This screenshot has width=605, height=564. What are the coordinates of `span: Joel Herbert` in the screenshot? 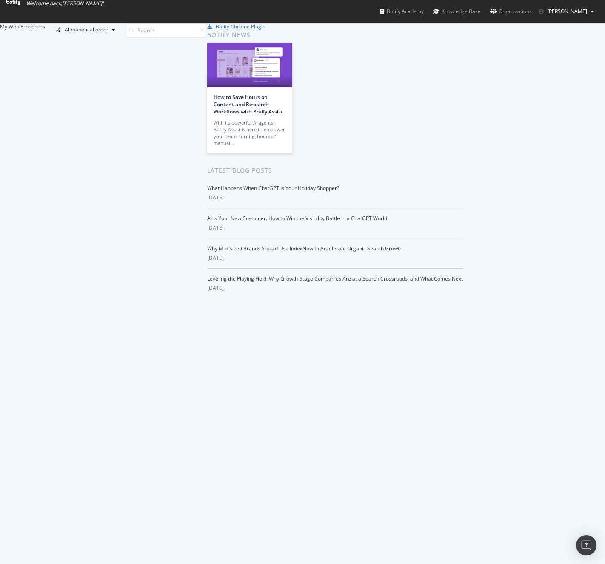 It's located at (567, 11).